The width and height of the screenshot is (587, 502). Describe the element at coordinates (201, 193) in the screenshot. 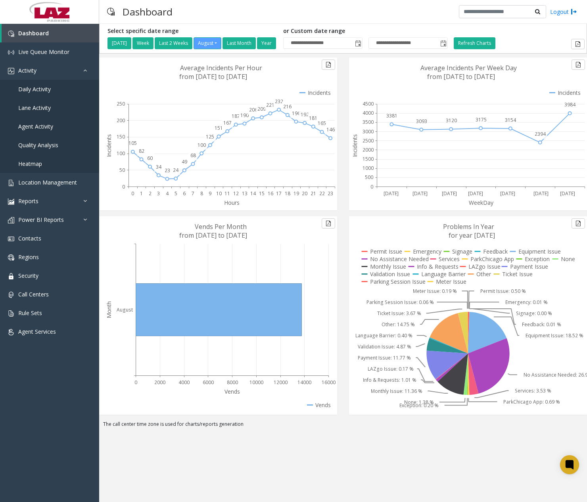

I see `text: 8` at that location.